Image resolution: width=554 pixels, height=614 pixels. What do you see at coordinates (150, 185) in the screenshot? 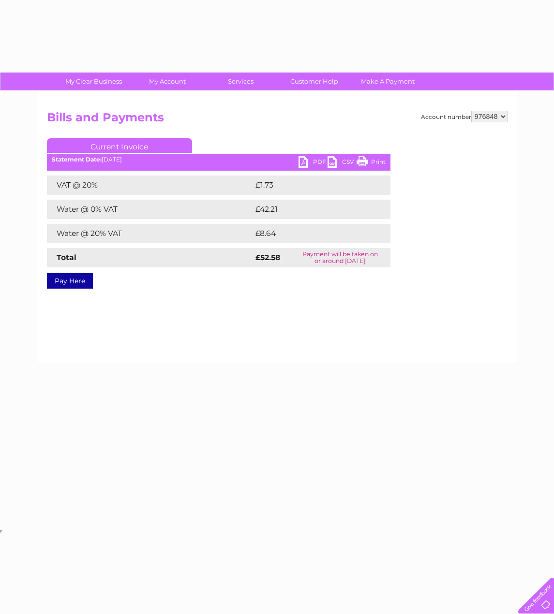
I see `td: VAT @ 20%` at bounding box center [150, 185].